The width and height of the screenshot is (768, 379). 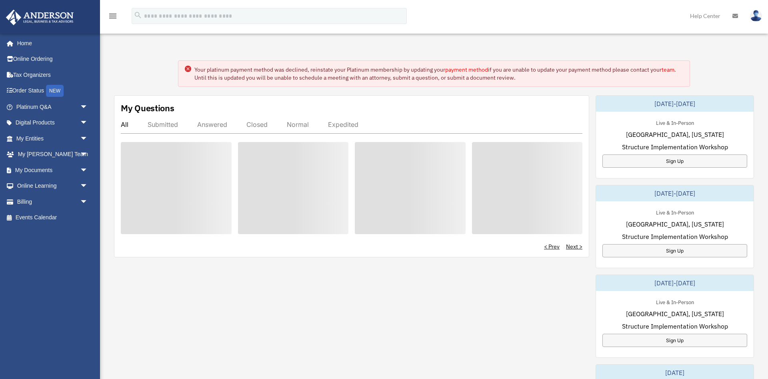 What do you see at coordinates (53, 202) in the screenshot?
I see `a: Billingarrow_drop_down` at bounding box center [53, 202].